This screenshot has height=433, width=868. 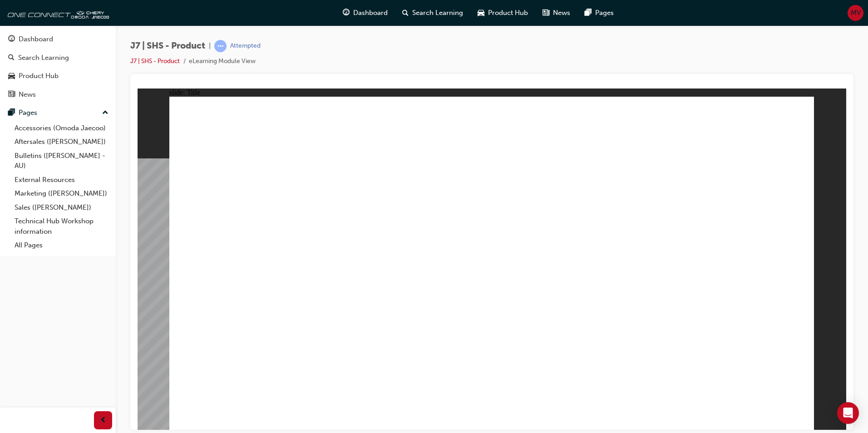 I want to click on span: Search Learning, so click(x=437, y=13).